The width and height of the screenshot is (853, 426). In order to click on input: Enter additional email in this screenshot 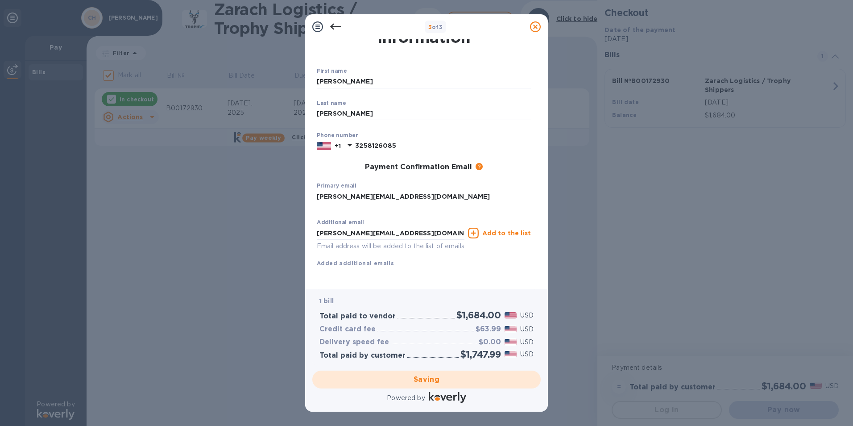, I will do `click(390, 233)`.